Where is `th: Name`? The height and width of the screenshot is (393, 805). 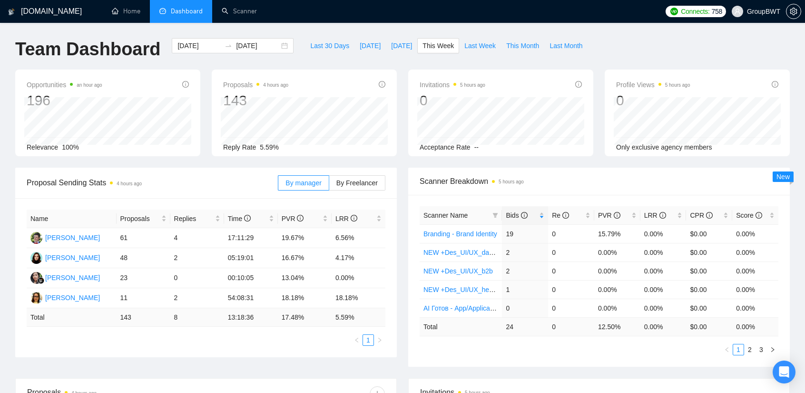 th: Name is located at coordinates (71, 219).